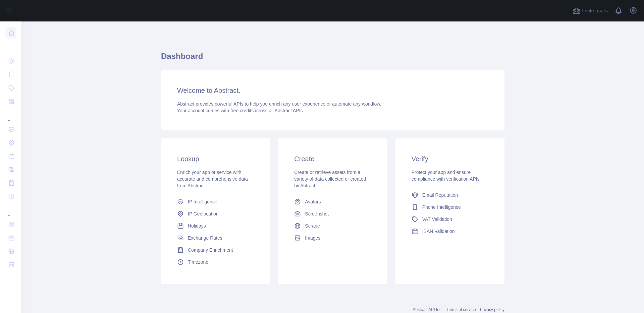 This screenshot has height=313, width=644. What do you see at coordinates (313, 226) in the screenshot?
I see `span: Scrape` at bounding box center [313, 226].